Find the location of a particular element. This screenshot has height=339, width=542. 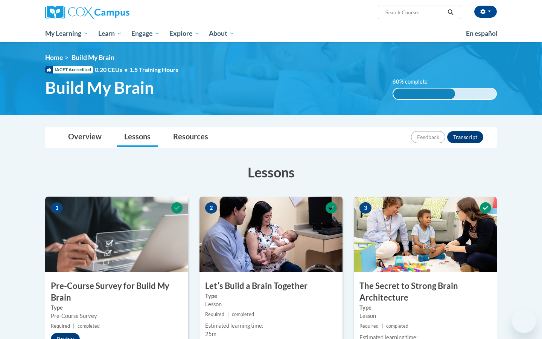

span: About is located at coordinates (222, 34).